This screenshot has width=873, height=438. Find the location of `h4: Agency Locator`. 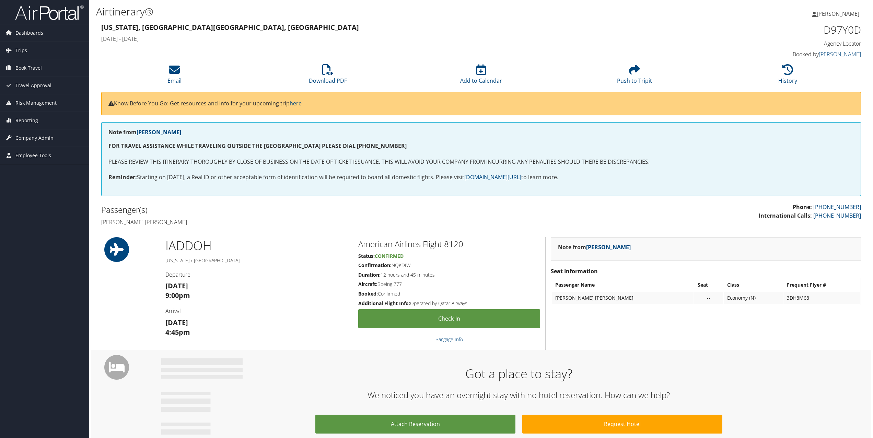

h4: Agency Locator is located at coordinates (770, 44).